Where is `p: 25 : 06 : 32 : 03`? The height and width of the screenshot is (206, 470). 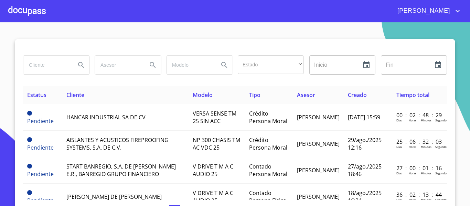
p: 25 : 06 : 32 : 03 is located at coordinates (420, 142).